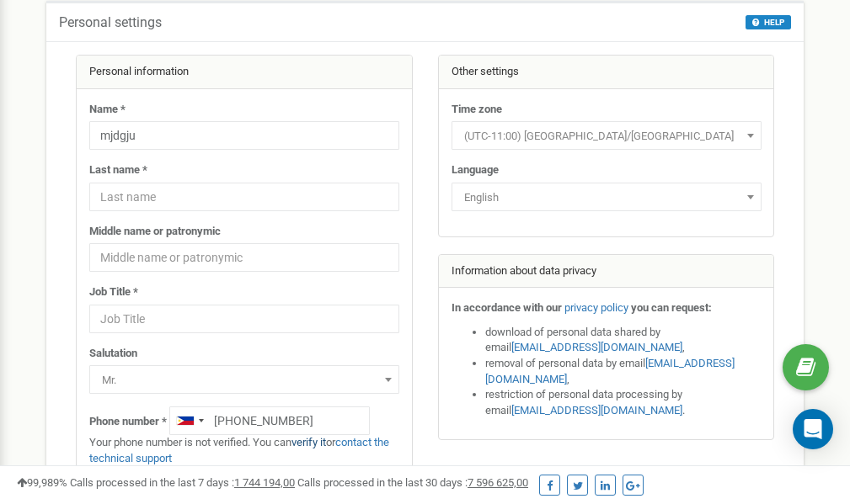 This screenshot has height=504, width=850. I want to click on u: 1 744 194,00, so click(264, 483).